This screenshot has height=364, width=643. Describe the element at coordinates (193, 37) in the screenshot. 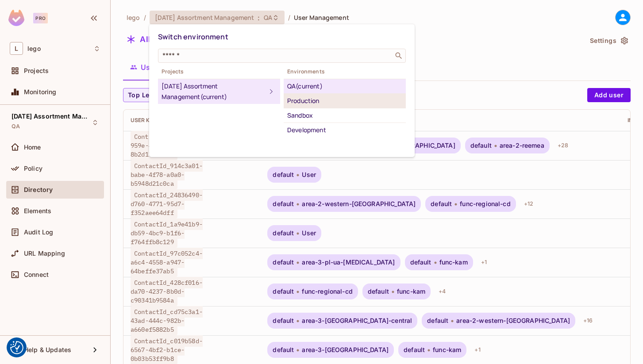

I see `span: Switch environment` at that location.